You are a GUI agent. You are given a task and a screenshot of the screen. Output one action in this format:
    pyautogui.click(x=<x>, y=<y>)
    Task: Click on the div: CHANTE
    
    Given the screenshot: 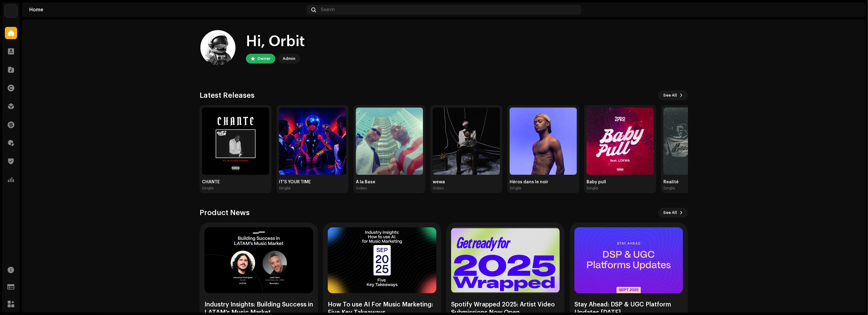 What is the action you would take?
    pyautogui.click(x=236, y=182)
    